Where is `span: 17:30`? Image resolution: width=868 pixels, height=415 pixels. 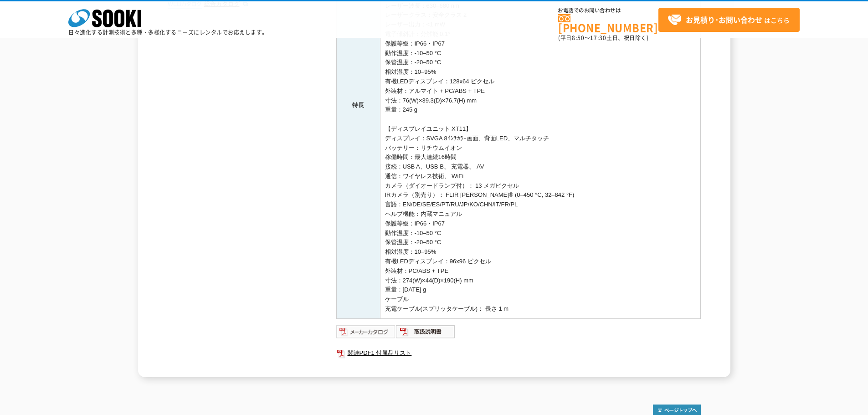 span: 17:30 is located at coordinates (598, 38).